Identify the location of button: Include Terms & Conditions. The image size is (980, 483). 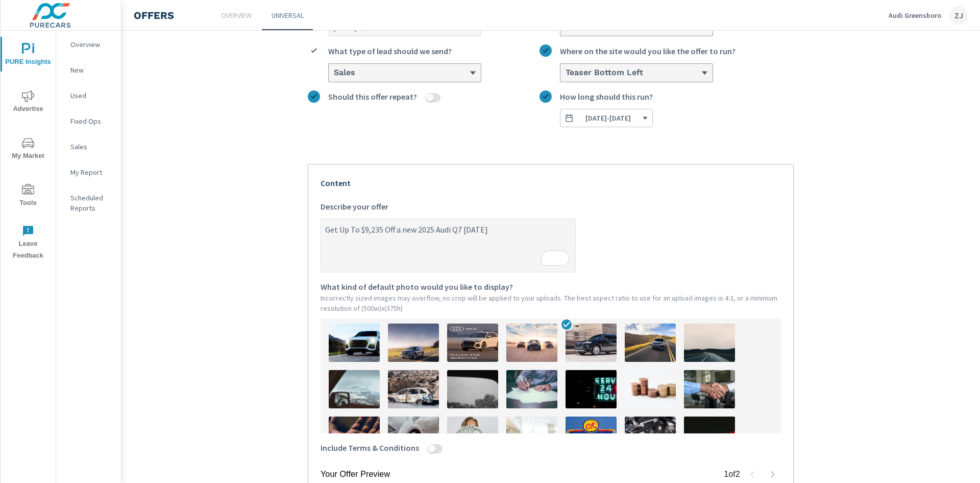
(432, 449).